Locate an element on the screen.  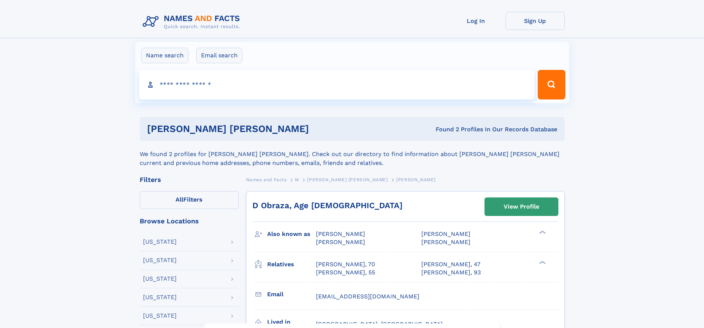
div: Browse Locations is located at coordinates (189, 221).